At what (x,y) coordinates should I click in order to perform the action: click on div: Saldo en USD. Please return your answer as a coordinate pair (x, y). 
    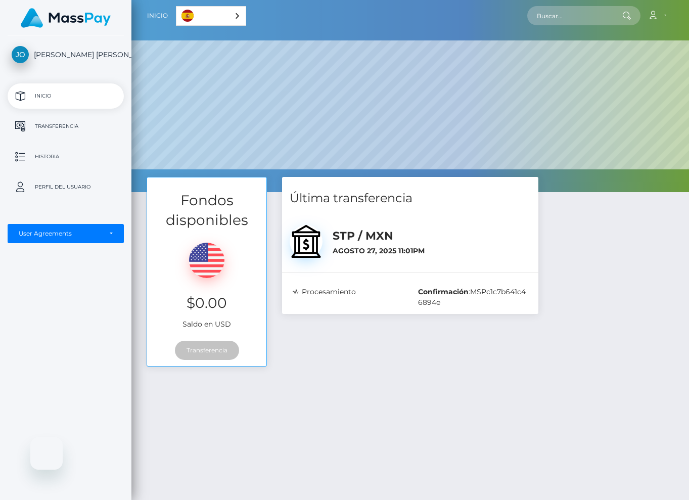
    Looking at the image, I should click on (207, 282).